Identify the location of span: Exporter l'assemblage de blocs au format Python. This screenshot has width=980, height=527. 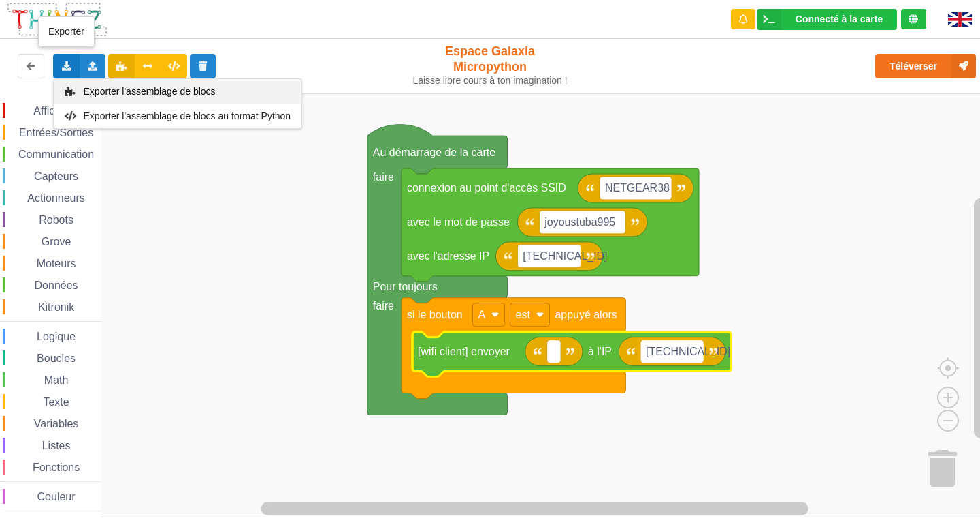
(187, 116).